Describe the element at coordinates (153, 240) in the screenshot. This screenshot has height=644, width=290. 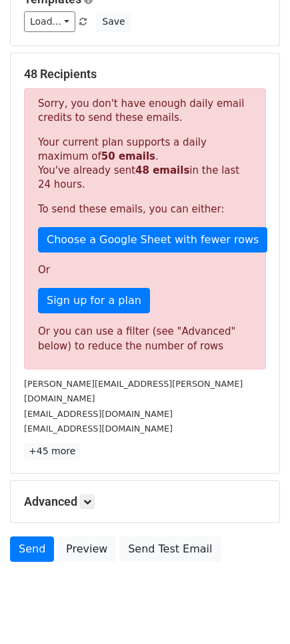
I see `a: Choose a Google Sheet with fewer rows` at that location.